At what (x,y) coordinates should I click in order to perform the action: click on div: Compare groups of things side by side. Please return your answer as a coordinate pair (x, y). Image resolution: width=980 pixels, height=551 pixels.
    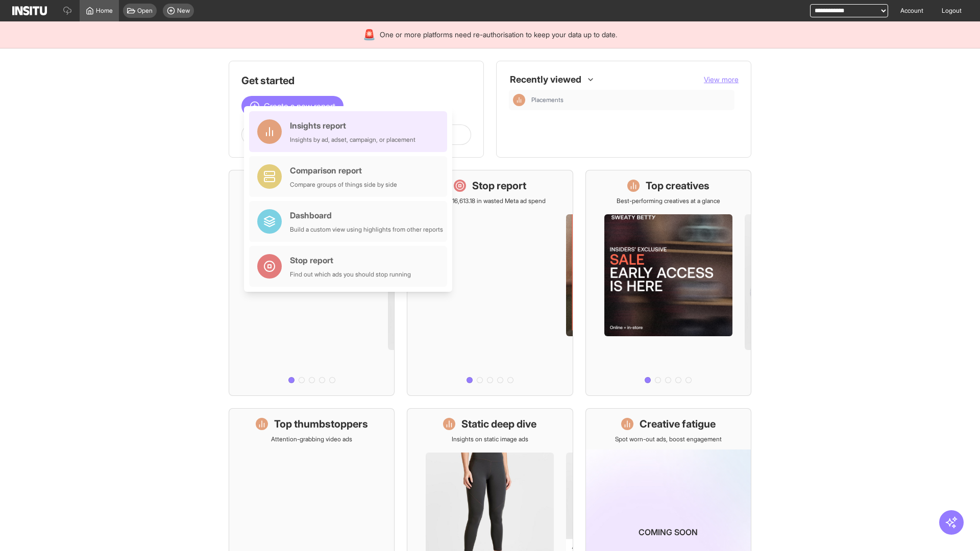
    Looking at the image, I should click on (343, 184).